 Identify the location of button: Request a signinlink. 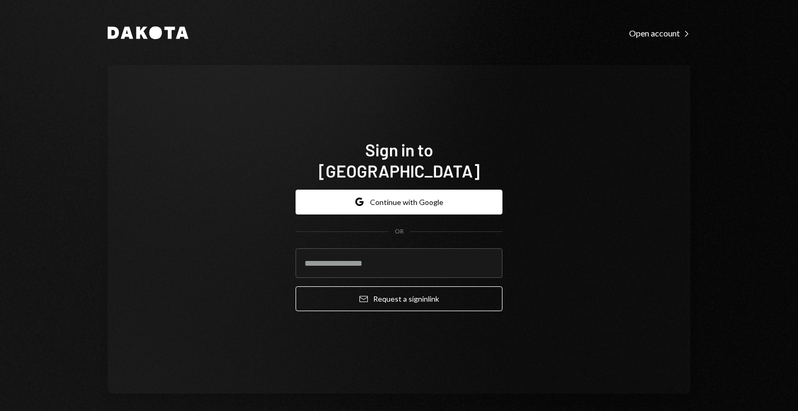
(399, 298).